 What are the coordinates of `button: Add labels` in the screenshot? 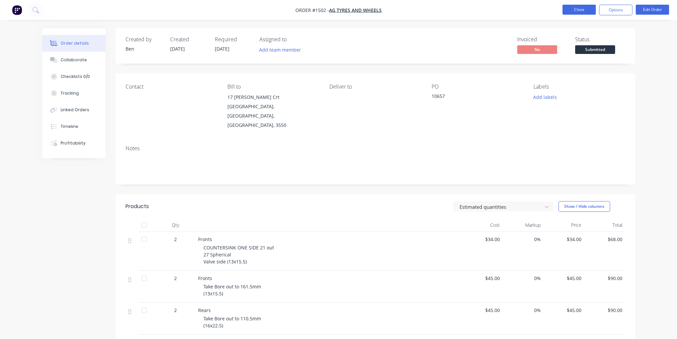 It's located at (546, 97).